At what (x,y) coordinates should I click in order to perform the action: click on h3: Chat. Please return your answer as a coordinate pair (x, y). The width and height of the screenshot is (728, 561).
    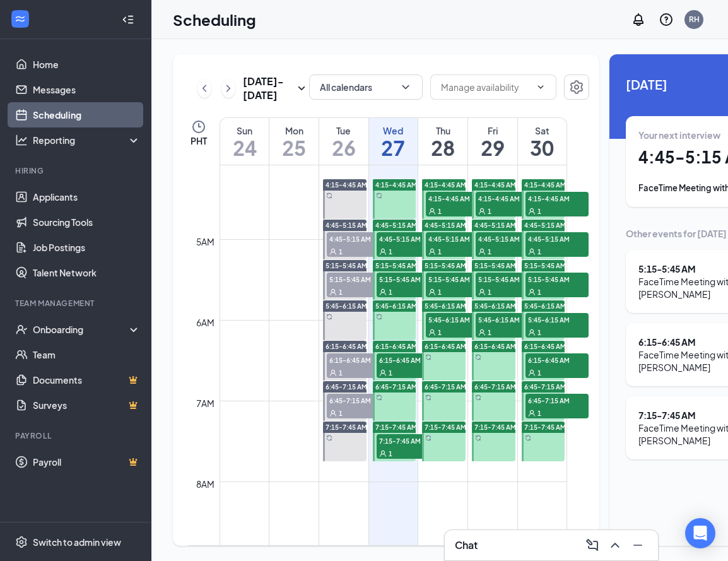
    Looking at the image, I should click on (466, 545).